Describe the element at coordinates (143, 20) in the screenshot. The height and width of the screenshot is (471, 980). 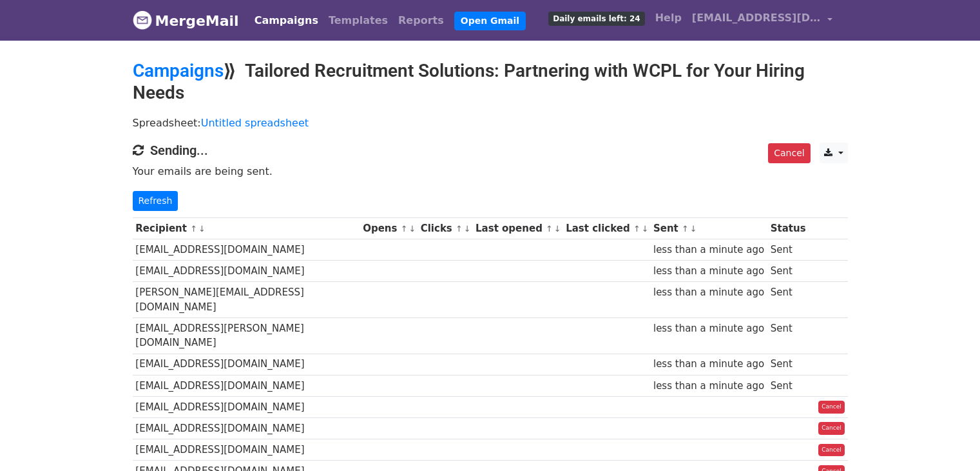
I see `img: MergeMail logo` at that location.